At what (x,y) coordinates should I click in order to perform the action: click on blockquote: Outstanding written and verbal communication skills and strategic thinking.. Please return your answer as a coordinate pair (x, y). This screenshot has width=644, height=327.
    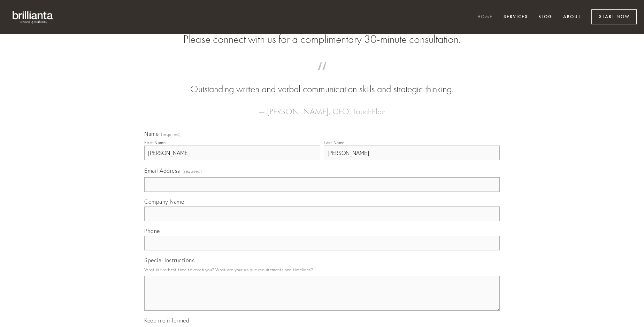
    Looking at the image, I should click on (322, 82).